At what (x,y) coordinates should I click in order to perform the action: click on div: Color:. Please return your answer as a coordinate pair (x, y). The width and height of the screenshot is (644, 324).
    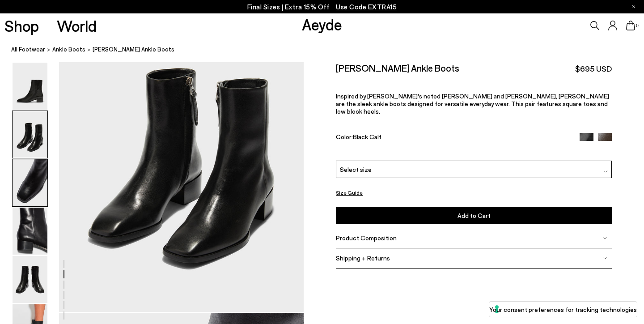
    Looking at the image, I should click on (453, 138).